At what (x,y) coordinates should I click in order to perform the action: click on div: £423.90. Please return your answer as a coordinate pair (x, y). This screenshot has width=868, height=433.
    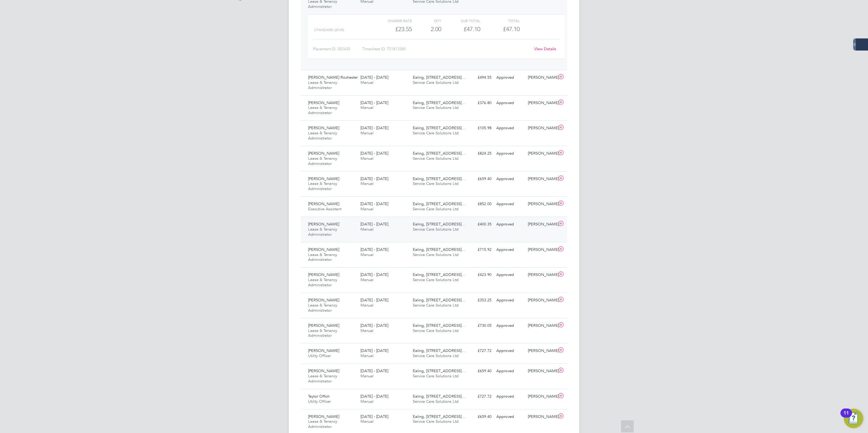
    Looking at the image, I should click on (478, 275).